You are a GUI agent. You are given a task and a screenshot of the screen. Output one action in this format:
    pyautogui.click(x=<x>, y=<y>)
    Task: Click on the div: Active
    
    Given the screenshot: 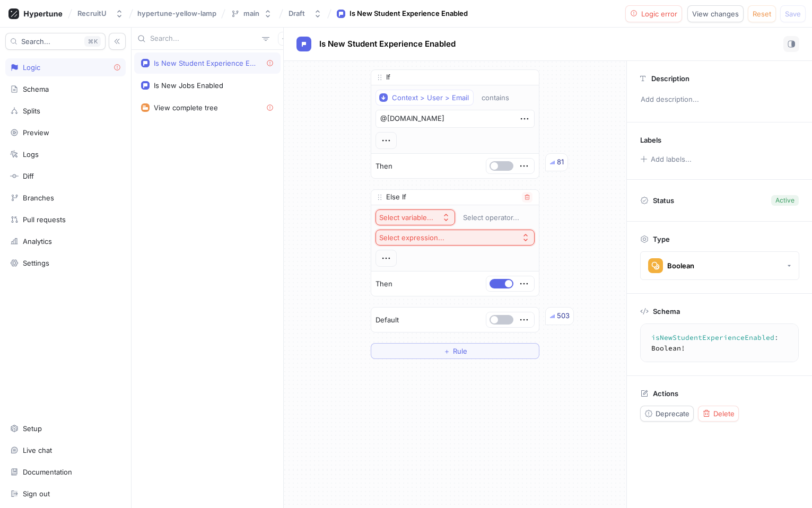 What is the action you would take?
    pyautogui.click(x=785, y=201)
    